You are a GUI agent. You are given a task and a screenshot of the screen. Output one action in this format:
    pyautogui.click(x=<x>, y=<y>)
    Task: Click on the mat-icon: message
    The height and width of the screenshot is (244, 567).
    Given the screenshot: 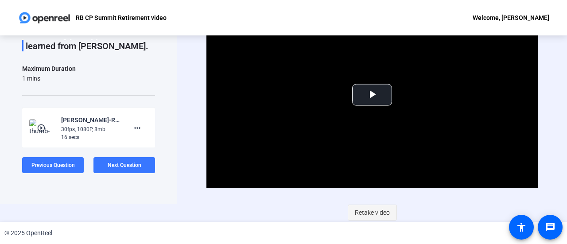 What is the action you would take?
    pyautogui.click(x=550, y=227)
    